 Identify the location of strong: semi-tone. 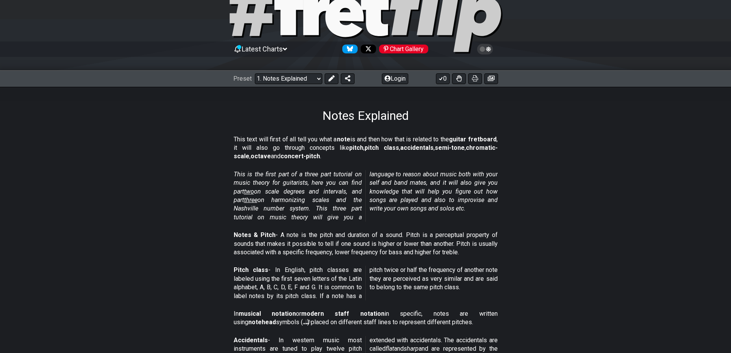
(450, 147).